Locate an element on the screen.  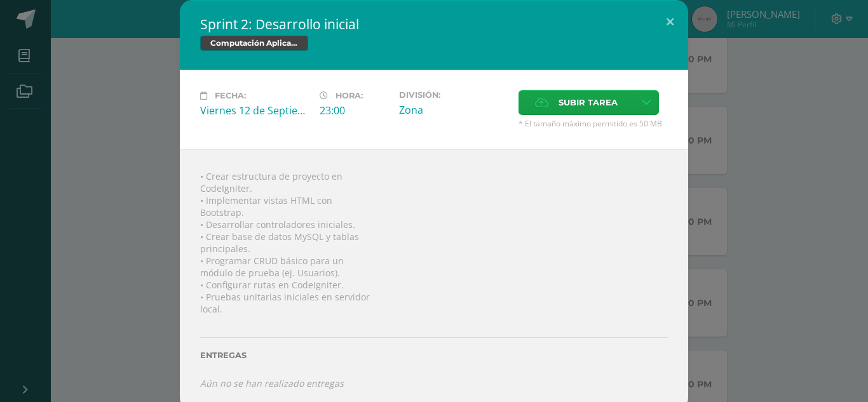
label: Entregas is located at coordinates (434, 354).